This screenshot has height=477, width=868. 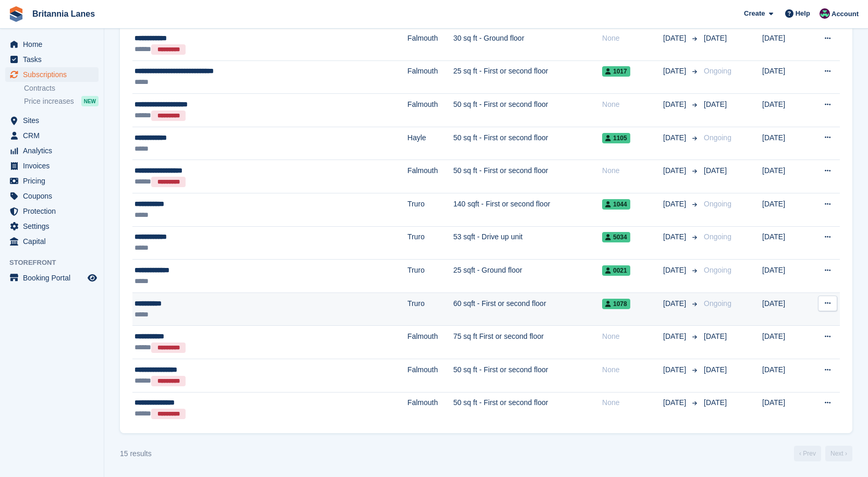 I want to click on td: 60 sqft - First or second floor, so click(x=528, y=309).